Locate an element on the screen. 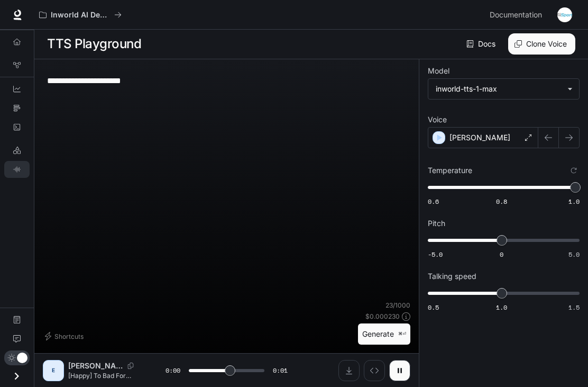 Image resolution: width=588 pixels, height=387 pixels. p: Temperature is located at coordinates (450, 170).